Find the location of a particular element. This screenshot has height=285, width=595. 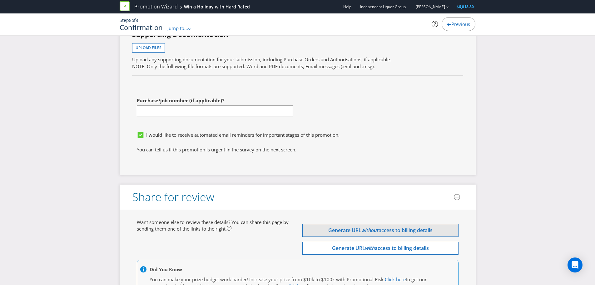

span: Want someone else to review these details? You can share this page by sending them one of the lin... is located at coordinates (213, 225).